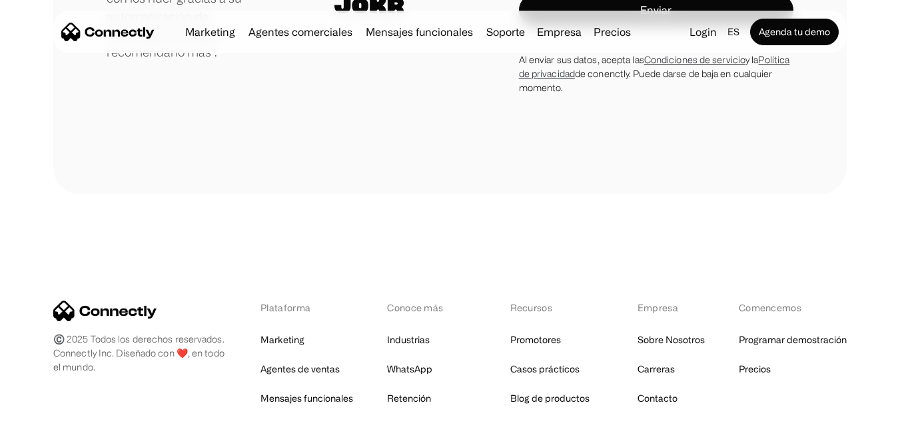 Image resolution: width=900 pixels, height=421 pixels. Describe the element at coordinates (505, 32) in the screenshot. I see `a: Soporte` at that location.